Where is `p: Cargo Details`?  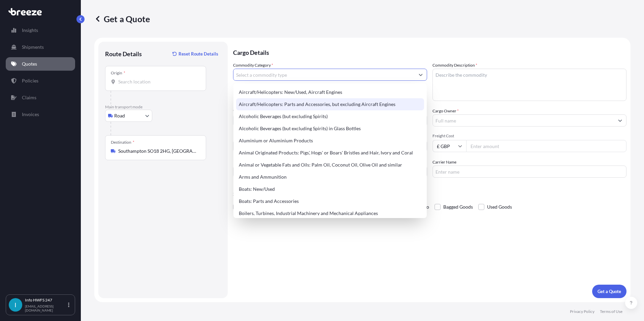
p: Cargo Details is located at coordinates (430, 52).